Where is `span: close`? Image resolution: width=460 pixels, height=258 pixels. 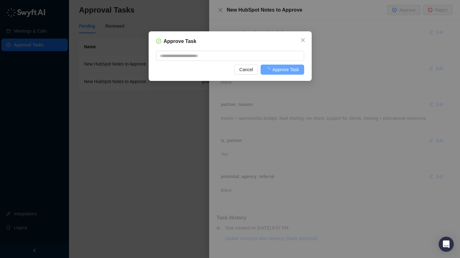
span: close is located at coordinates (303, 40).